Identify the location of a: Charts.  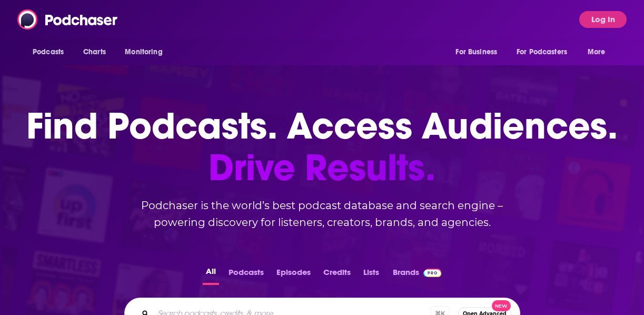
(94, 52).